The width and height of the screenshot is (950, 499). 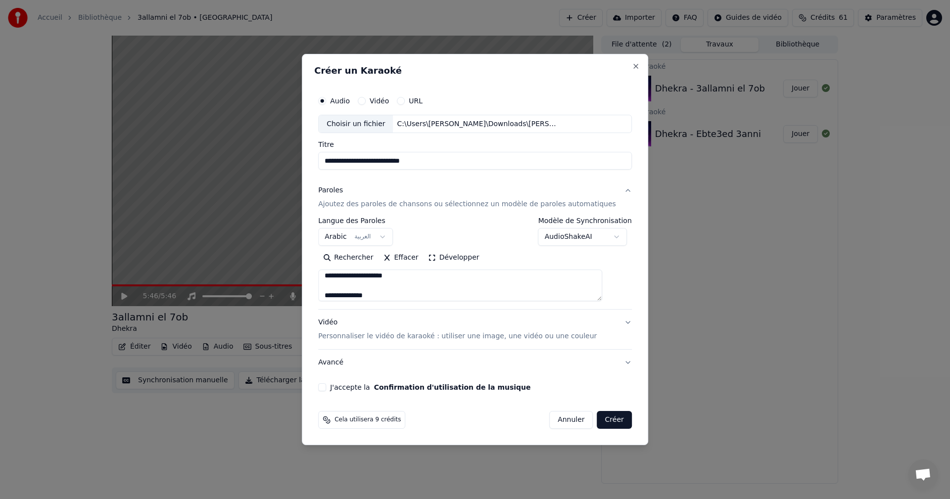 I want to click on h2: Créer un Karaoké, so click(x=475, y=71).